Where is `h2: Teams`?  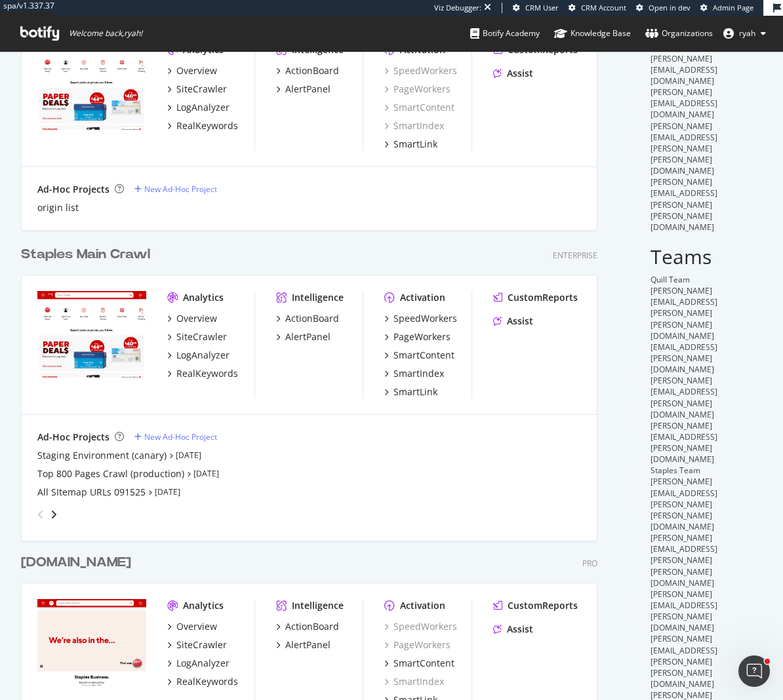
h2: Teams is located at coordinates (706, 256).